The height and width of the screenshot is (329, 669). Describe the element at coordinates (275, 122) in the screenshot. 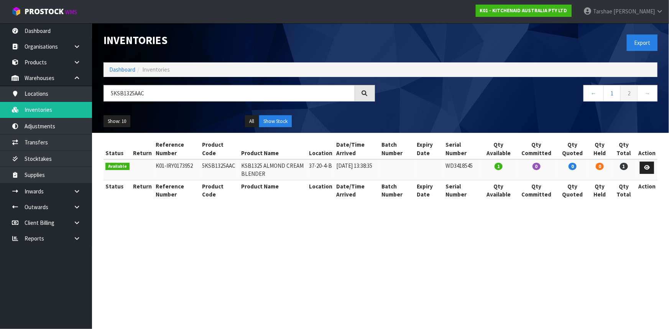

I see `button: Show Stock` at that location.